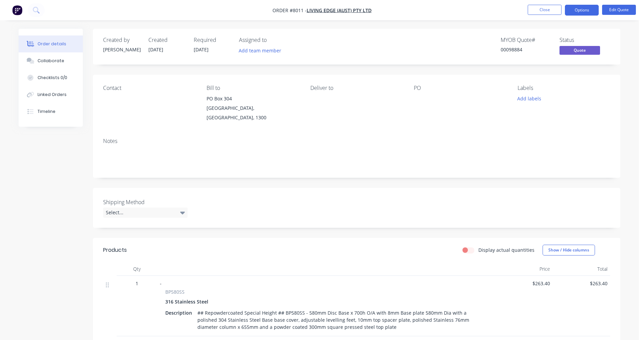  Describe the element at coordinates (339, 10) in the screenshot. I see `a: Living Edge (Aust) Pty Ltd` at that location.